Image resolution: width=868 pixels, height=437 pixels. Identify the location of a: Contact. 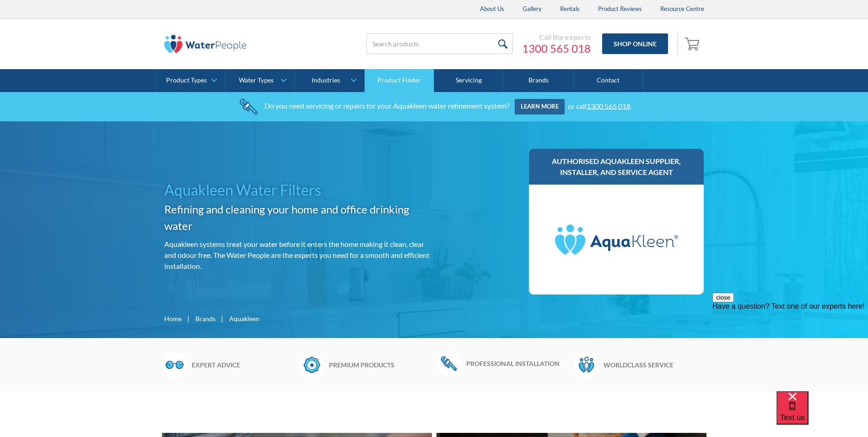
(608, 81).